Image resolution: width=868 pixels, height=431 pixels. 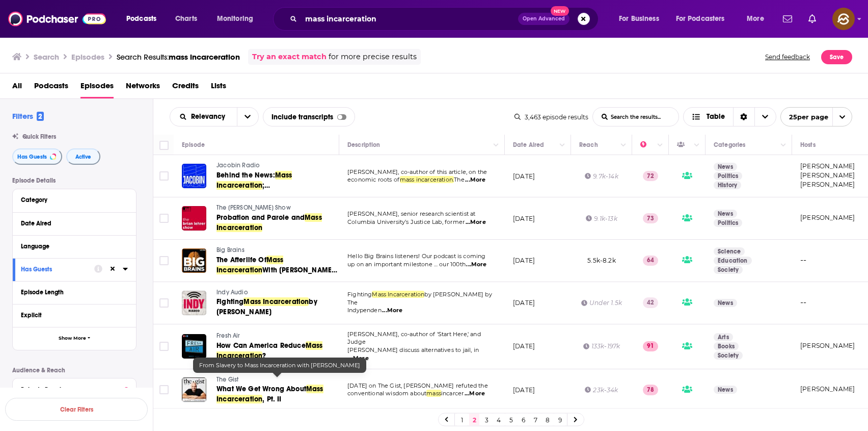 What do you see at coordinates (462, 420) in the screenshot?
I see `a: 1` at bounding box center [462, 420].